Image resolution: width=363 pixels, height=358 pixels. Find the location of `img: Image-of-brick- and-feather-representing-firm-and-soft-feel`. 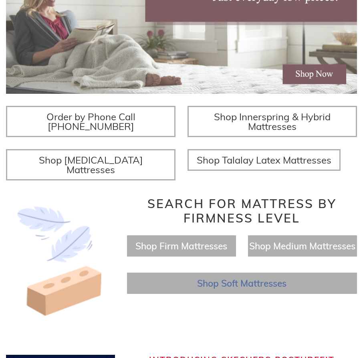

img: Image-of-brick- and-feather-representing-firm-and-soft-feel is located at coordinates (61, 261).